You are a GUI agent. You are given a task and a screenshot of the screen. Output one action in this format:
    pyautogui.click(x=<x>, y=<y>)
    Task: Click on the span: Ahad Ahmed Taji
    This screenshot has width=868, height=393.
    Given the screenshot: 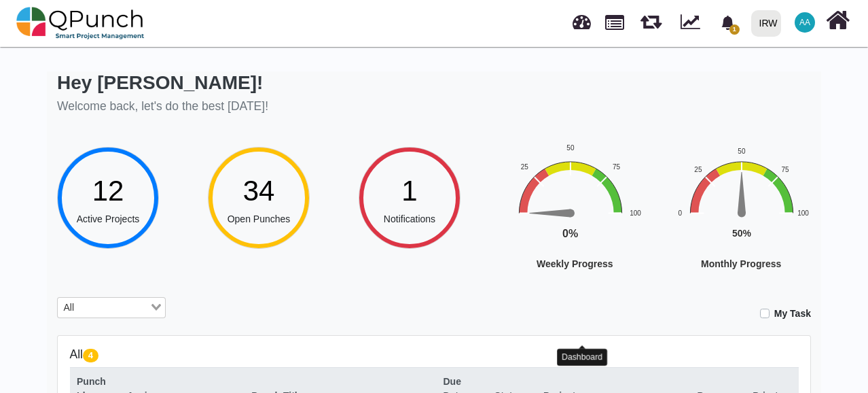 What is the action you would take?
    pyautogui.click(x=805, y=23)
    